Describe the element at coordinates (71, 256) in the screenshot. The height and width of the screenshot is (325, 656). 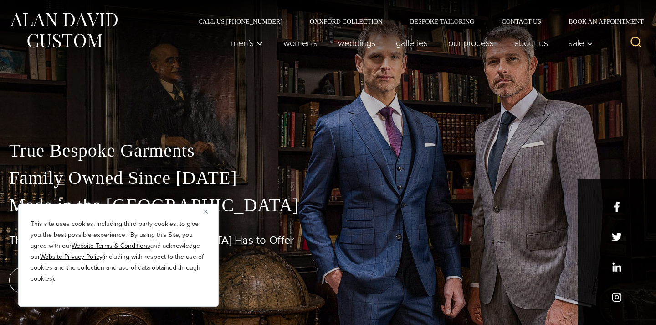
I see `u: Website Privacy Policy` at that location.